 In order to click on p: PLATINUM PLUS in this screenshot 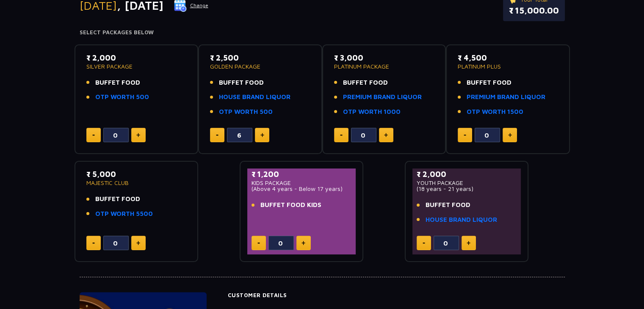, I will do `click(508, 66)`.